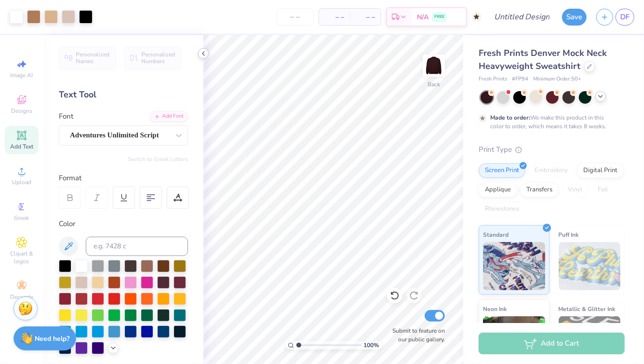 This screenshot has height=364, width=644. Describe the element at coordinates (416, 335) in the screenshot. I see `label: Submit to feature on our public gallery.` at that location.